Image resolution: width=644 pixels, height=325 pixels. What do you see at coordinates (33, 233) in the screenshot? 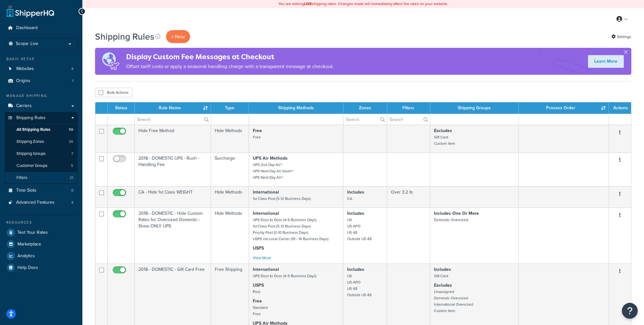
I see `span: Test Your Rates` at bounding box center [33, 233].